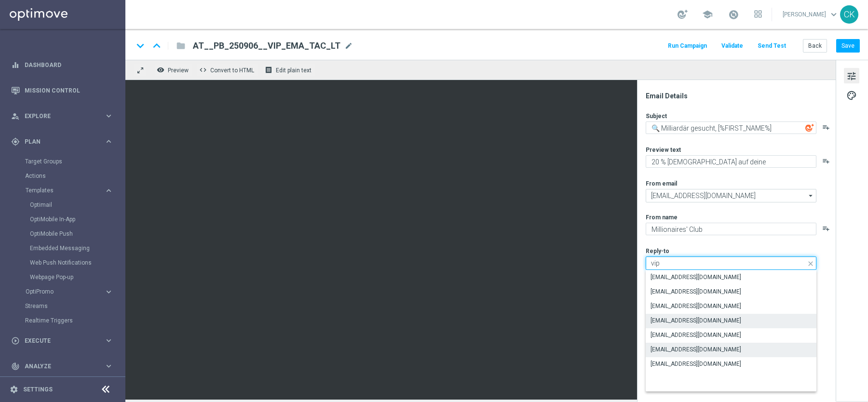 This screenshot has height=402, width=868. What do you see at coordinates (77, 263) in the screenshot?
I see `div: Web Push Notifications` at bounding box center [77, 263].